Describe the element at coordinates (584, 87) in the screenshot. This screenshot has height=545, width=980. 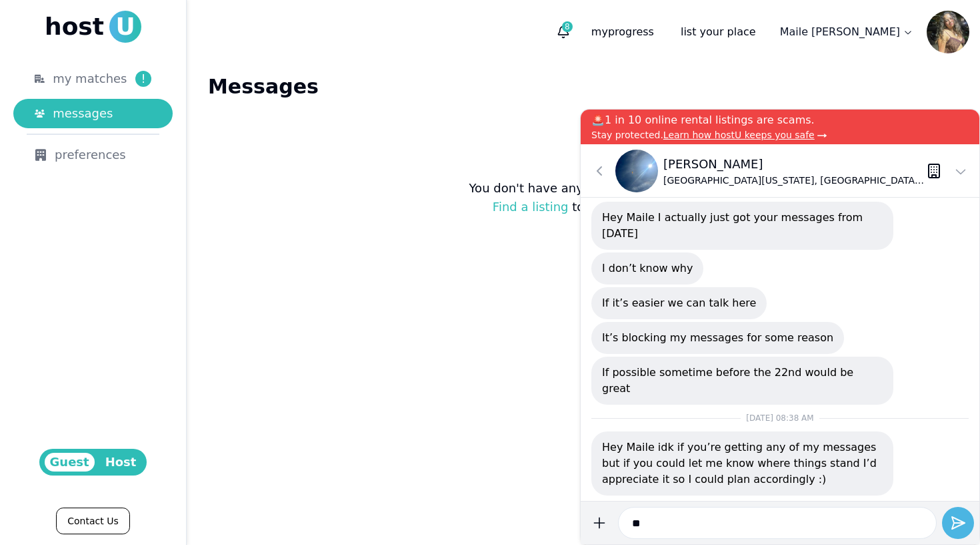
I see `h1: Messages` at that location.